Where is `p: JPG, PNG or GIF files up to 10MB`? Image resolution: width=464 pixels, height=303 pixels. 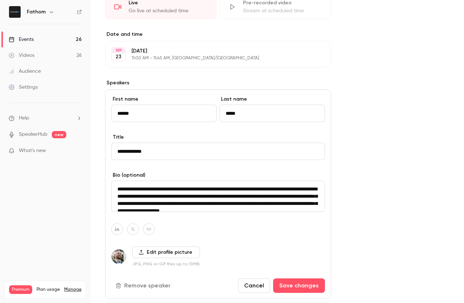 p: JPG, PNG or GIF files up to 10MB is located at coordinates (166, 264).